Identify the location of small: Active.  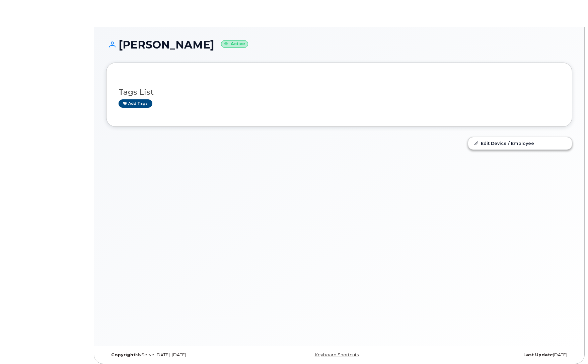
(234, 44).